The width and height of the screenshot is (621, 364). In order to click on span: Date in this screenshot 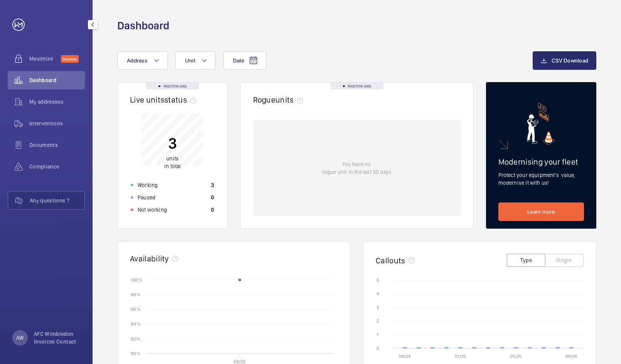, I will do `click(238, 61)`.